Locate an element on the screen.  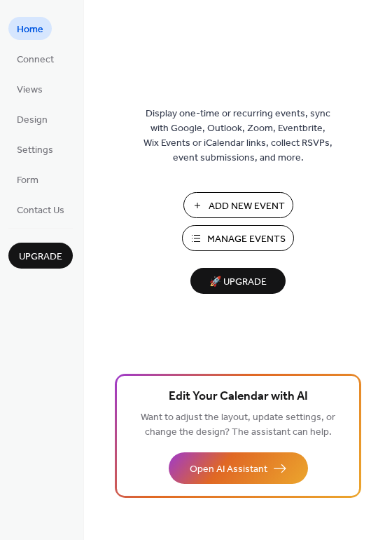
button: Upgrade is located at coordinates (40, 256).